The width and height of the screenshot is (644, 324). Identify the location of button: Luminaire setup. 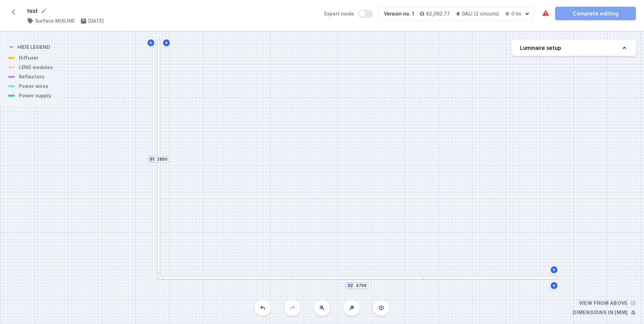
(574, 48).